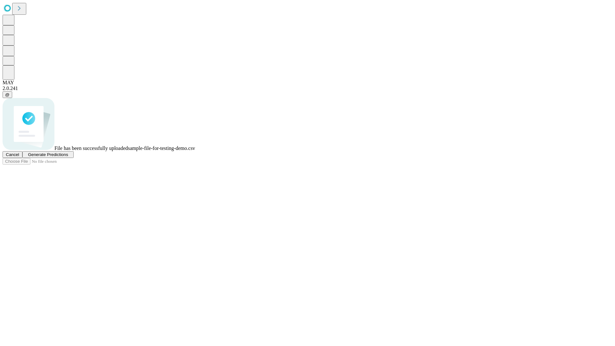 The height and width of the screenshot is (346, 615). What do you see at coordinates (48, 154) in the screenshot?
I see `span: Generate Predictions` at bounding box center [48, 154].